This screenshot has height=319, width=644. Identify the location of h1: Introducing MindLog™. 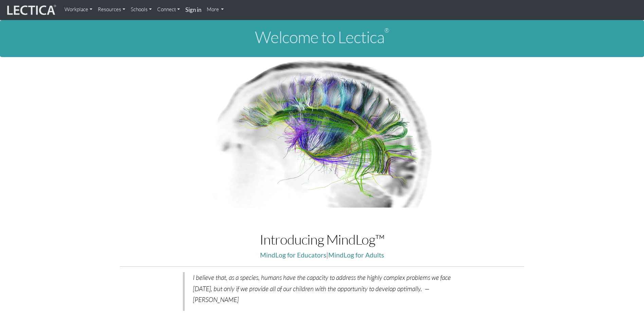
(322, 240).